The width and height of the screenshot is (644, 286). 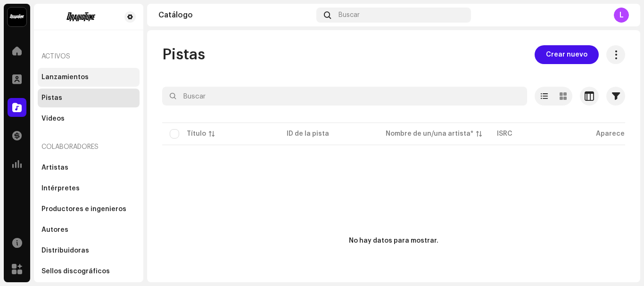 I want to click on re-m-nav-item: Sellos discográficos, so click(x=89, y=272).